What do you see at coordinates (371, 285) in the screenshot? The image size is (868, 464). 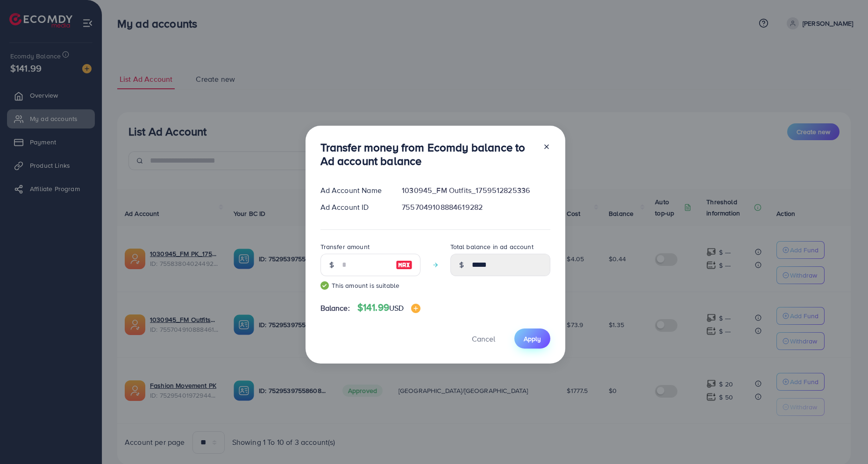 I see `small: This amount is suitable` at bounding box center [371, 285].